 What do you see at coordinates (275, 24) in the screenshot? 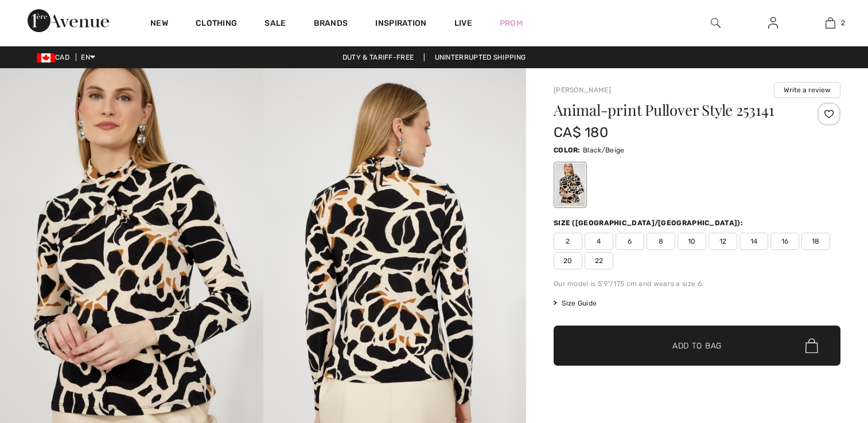
I see `a: Sale` at bounding box center [275, 24].